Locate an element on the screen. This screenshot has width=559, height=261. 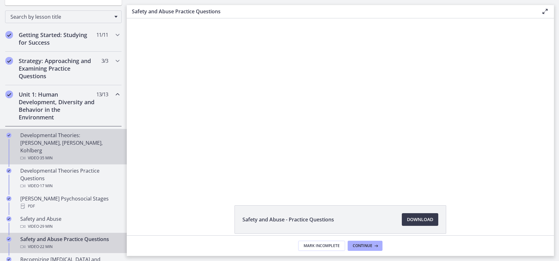
h2: Getting Started: Studying for Success is located at coordinates (57, 39).